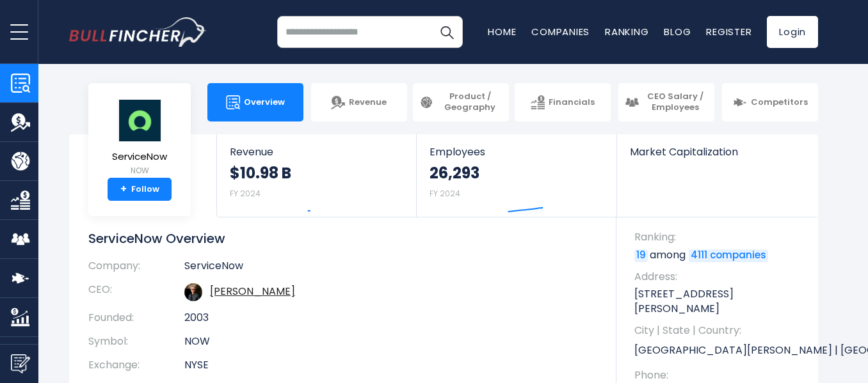 Image resolution: width=868 pixels, height=383 pixels. What do you see at coordinates (446, 32) in the screenshot?
I see `button: Search` at bounding box center [446, 32].